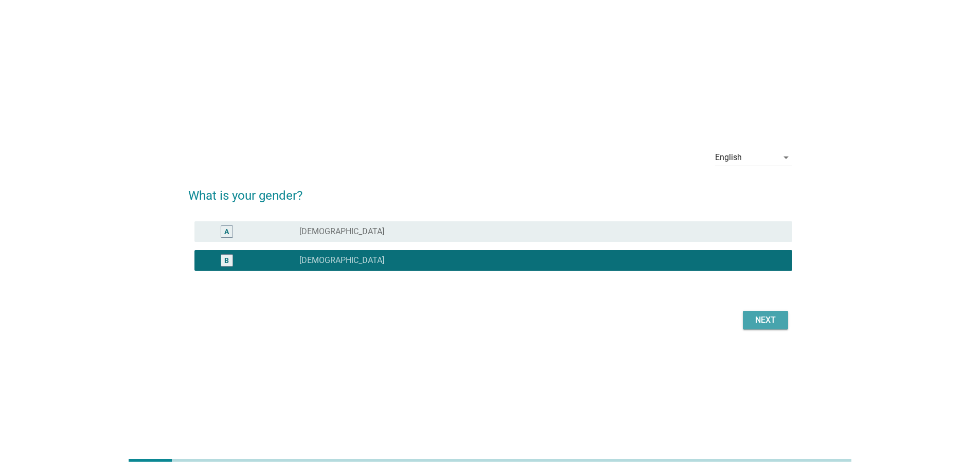 Image resolution: width=980 pixels, height=473 pixels. What do you see at coordinates (765, 320) in the screenshot?
I see `button: Next` at bounding box center [765, 320].